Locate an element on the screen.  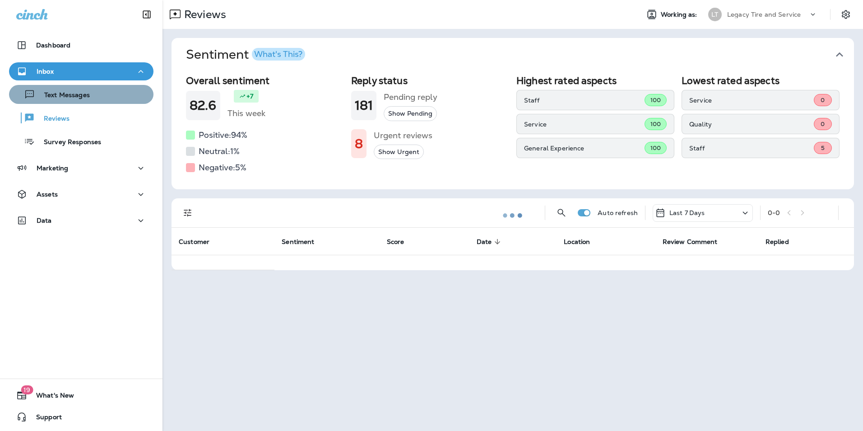
button: Inbox is located at coordinates (81, 71).